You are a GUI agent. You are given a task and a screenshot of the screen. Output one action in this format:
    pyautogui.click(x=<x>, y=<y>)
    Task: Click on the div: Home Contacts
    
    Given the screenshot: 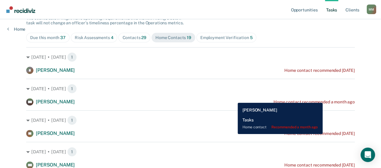 What is the action you would take?
    pyautogui.click(x=173, y=38)
    